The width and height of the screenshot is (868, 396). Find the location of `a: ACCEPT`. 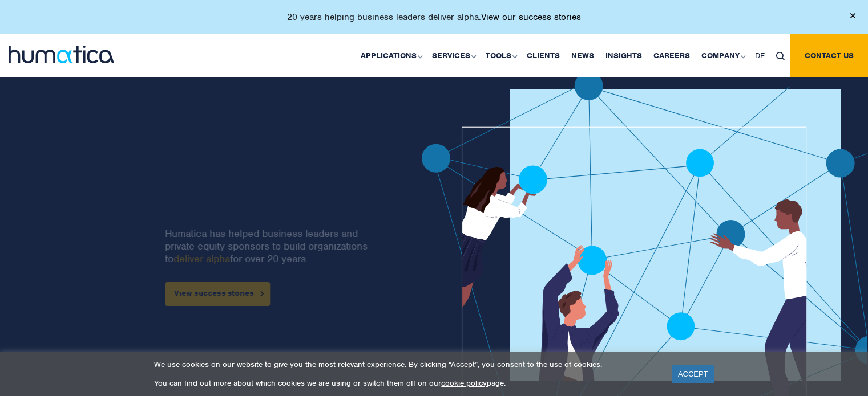

a: ACCEPT is located at coordinates (693, 374).